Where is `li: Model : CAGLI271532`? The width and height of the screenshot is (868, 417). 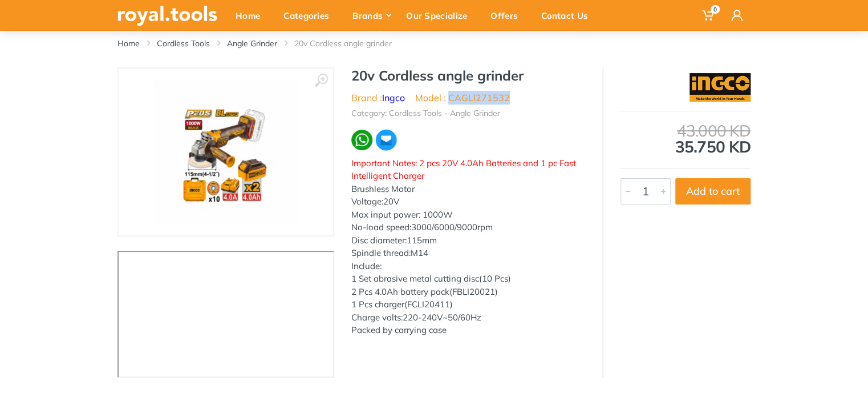
li: Model : CAGLI271532 is located at coordinates (462, 97).